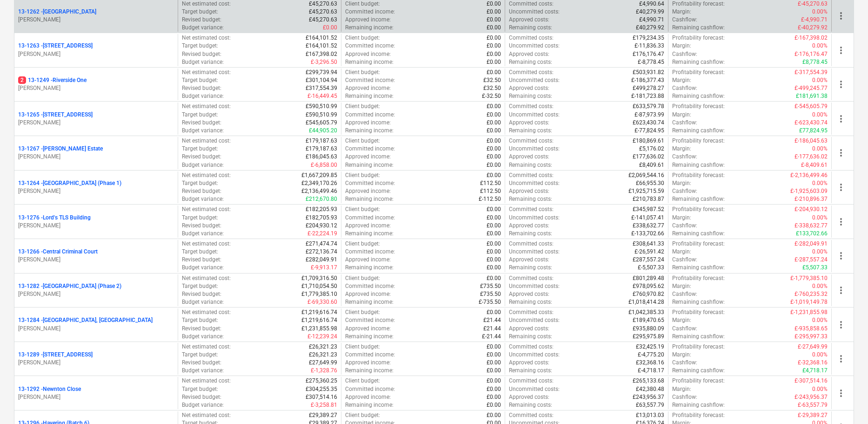  I want to click on p: £-186,045.63, so click(811, 141).